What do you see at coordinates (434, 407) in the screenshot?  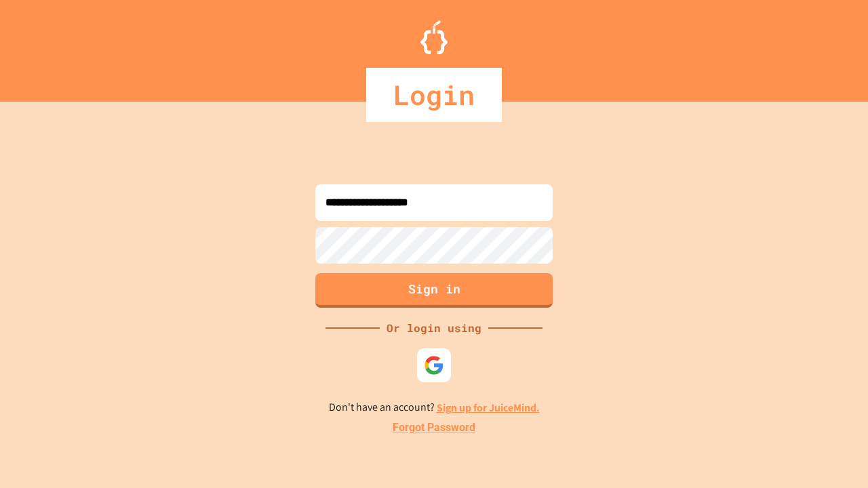 I see `p: Don't have an account?` at bounding box center [434, 407].